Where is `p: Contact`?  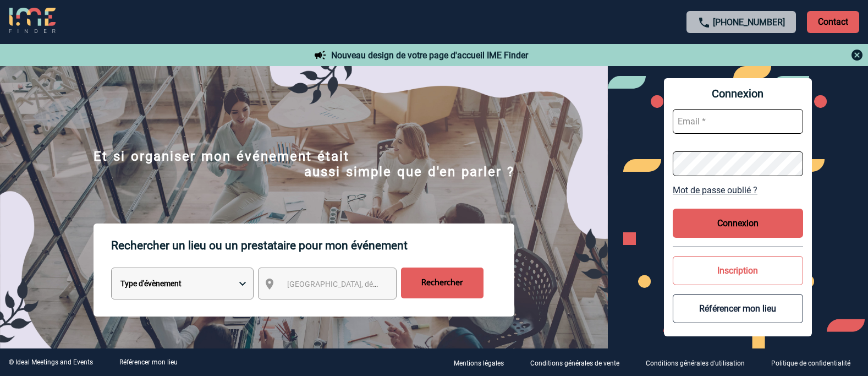
p: Contact is located at coordinates (833, 22).